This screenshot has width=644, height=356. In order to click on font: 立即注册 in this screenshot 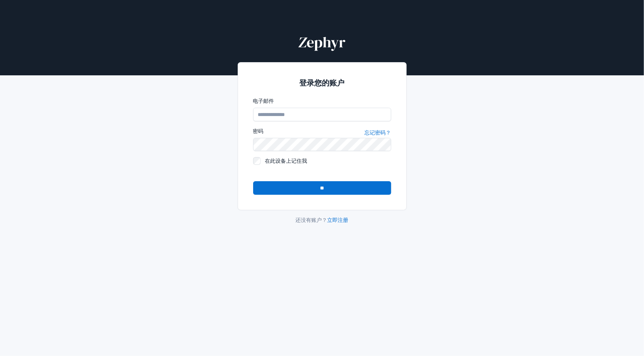, I will do `click(338, 220)`.